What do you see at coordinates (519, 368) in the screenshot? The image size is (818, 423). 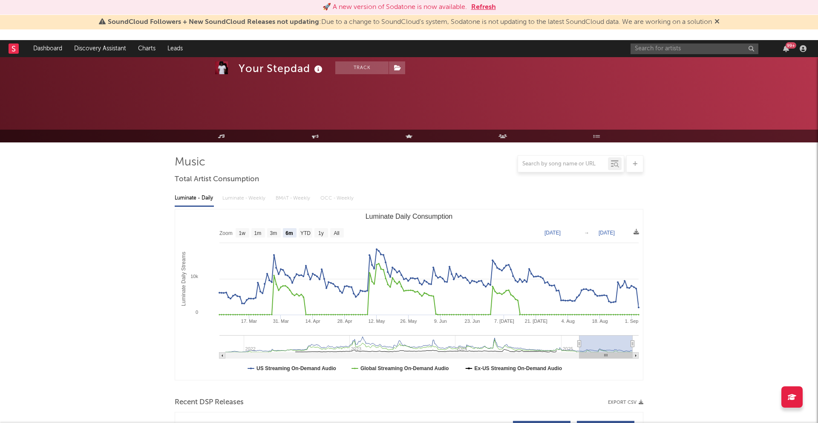 I see `text: Ex-US Streaming On-Demand Audio` at bounding box center [519, 368].